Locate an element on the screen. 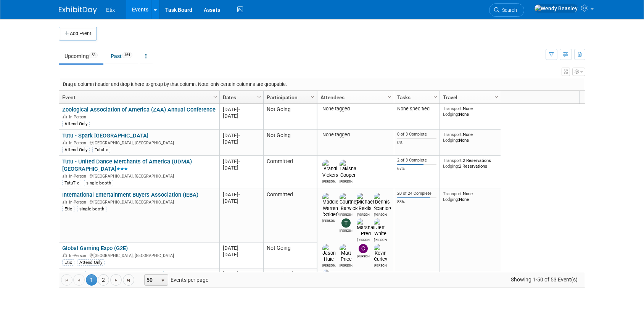 This screenshot has width=644, height=320. span: 50 is located at coordinates (151, 280).